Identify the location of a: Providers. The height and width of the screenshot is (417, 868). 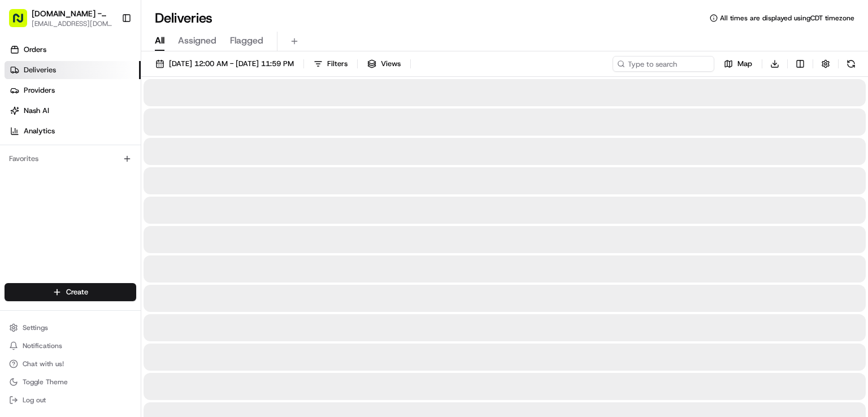
(72, 90).